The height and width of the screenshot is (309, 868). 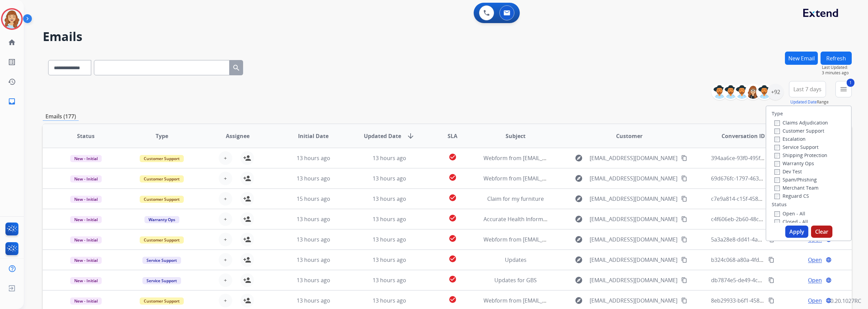 What do you see at coordinates (777, 131) in the screenshot?
I see `input: Customer Support` at bounding box center [777, 131].